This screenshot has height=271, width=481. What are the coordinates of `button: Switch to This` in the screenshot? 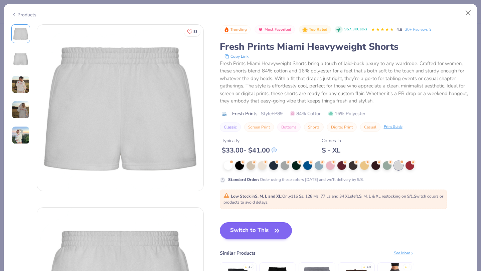 It's located at (256, 231).